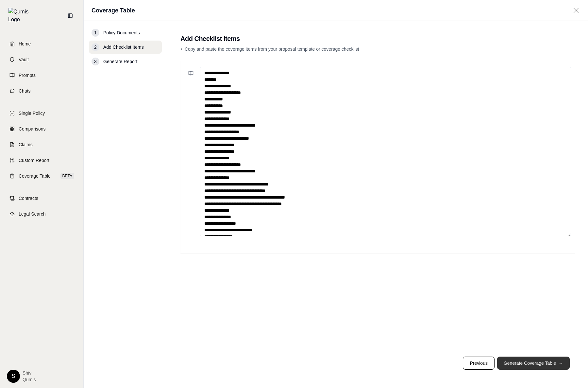 The height and width of the screenshot is (388, 588). I want to click on a: Coverage TableBETA, so click(42, 176).